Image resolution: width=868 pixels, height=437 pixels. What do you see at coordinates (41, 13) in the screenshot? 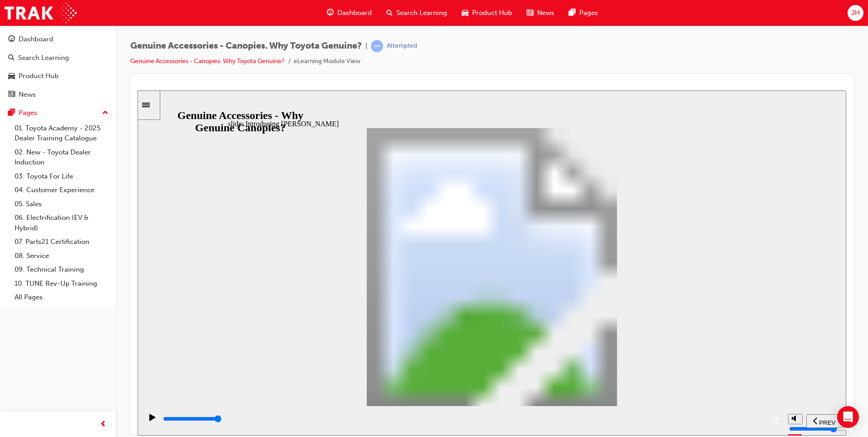
I see `a: Trak` at bounding box center [41, 13].